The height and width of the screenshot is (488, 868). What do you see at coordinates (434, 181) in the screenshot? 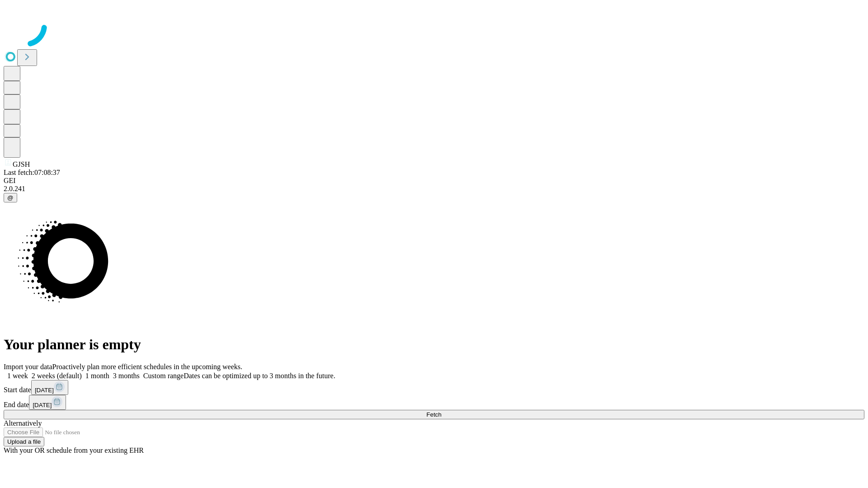
I see `div: GEI` at bounding box center [434, 181].